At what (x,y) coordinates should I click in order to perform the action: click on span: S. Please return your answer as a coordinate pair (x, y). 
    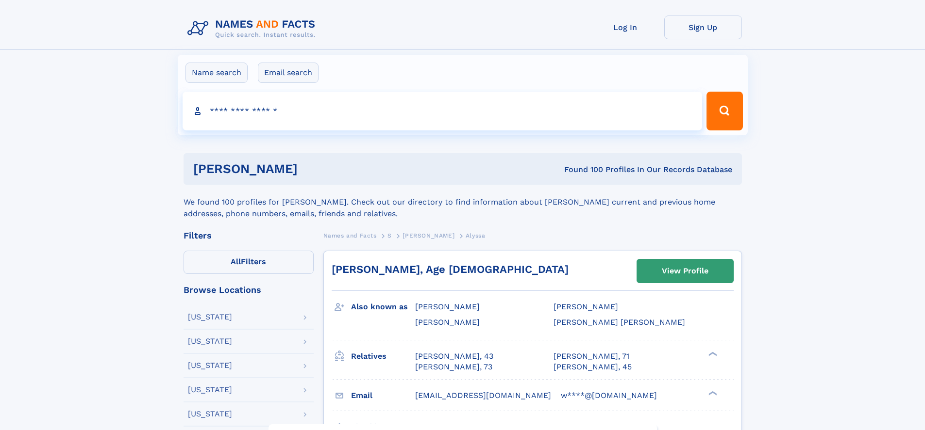
    Looking at the image, I should click on (389, 236).